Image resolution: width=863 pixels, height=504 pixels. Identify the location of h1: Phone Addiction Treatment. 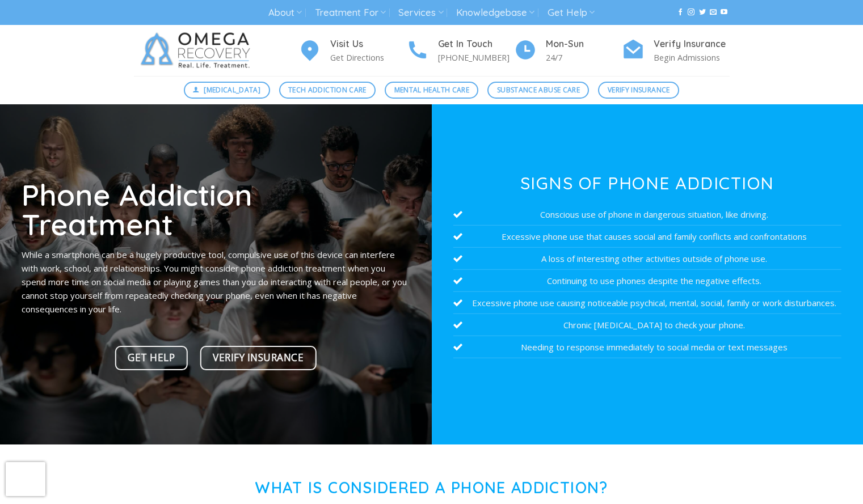
(216, 209).